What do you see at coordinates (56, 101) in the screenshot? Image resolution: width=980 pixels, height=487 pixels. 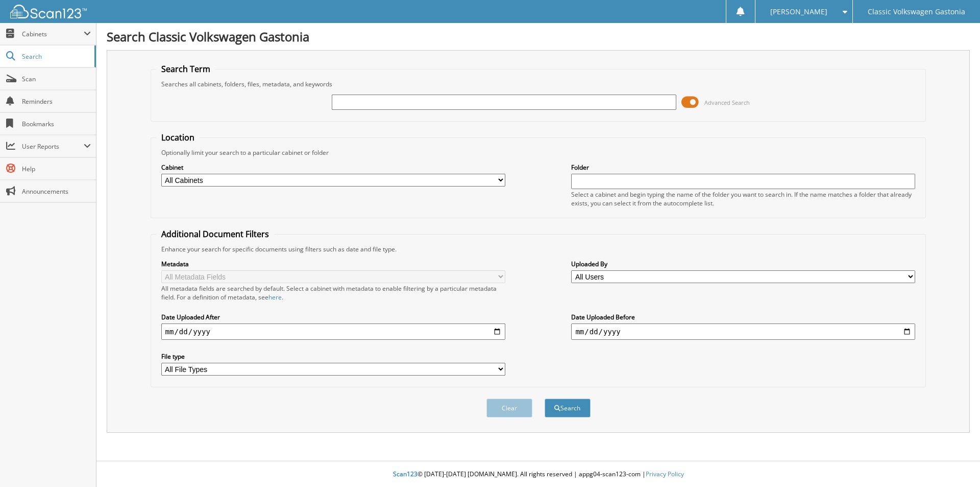 I see `span: Reminders` at bounding box center [56, 101].